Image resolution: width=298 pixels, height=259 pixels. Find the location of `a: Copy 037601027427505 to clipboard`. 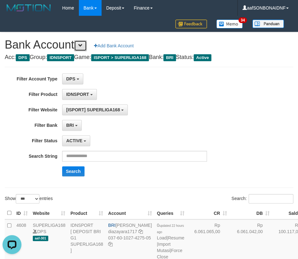

a: Copy 037601027427505 to clipboard is located at coordinates (111, 244).